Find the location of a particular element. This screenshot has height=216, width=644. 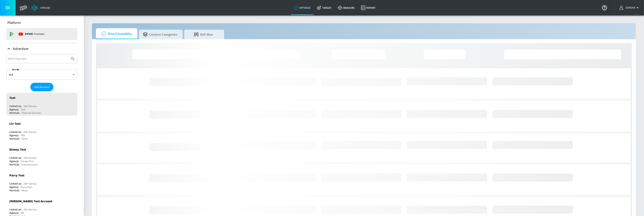

p: Platform is located at coordinates (14, 23).